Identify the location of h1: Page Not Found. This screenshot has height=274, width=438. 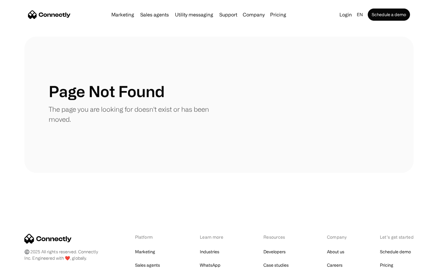
(106, 91).